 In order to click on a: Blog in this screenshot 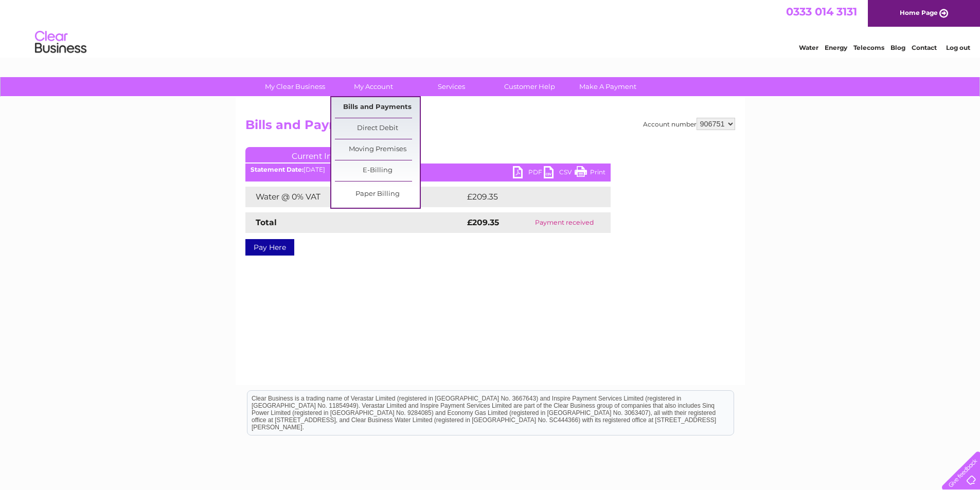, I will do `click(897, 47)`.